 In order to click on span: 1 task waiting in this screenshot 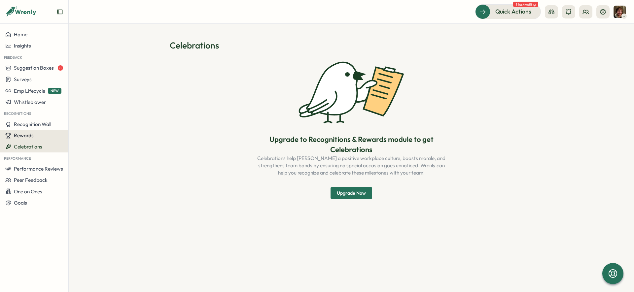, I will do `click(525, 4)`.